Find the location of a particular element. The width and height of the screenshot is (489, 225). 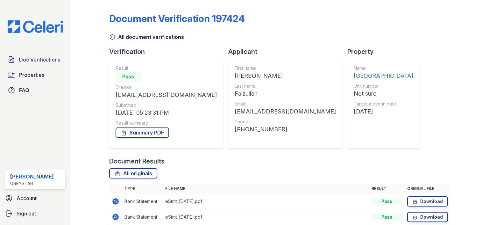

th: File name is located at coordinates (266, 188).